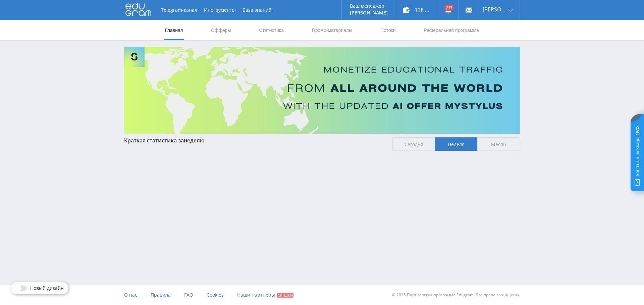 This screenshot has height=305, width=644. What do you see at coordinates (322, 90) in the screenshot?
I see `img: Banner` at bounding box center [322, 90].